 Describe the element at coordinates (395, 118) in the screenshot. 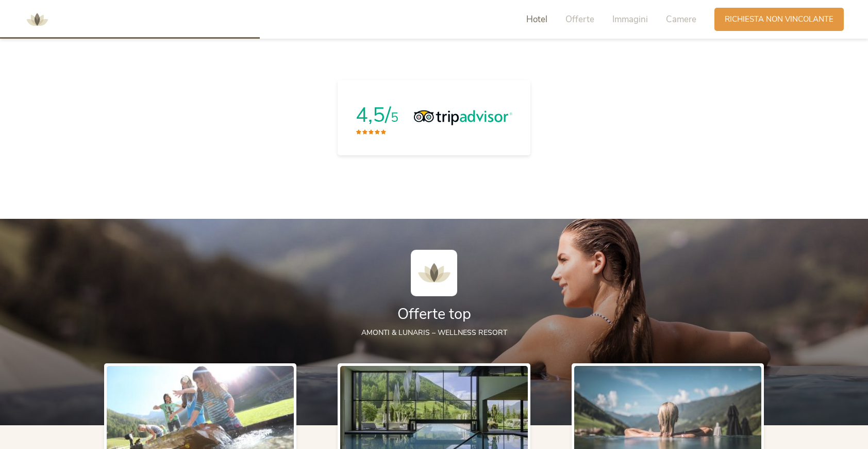

I see `span: 5` at that location.